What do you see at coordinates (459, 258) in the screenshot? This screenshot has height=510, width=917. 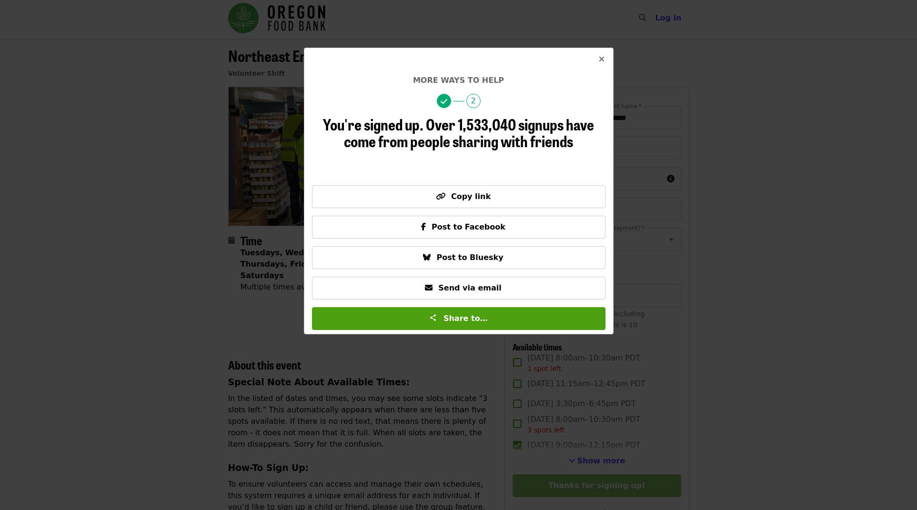 I see `a: Post to Bluesky` at bounding box center [459, 258].